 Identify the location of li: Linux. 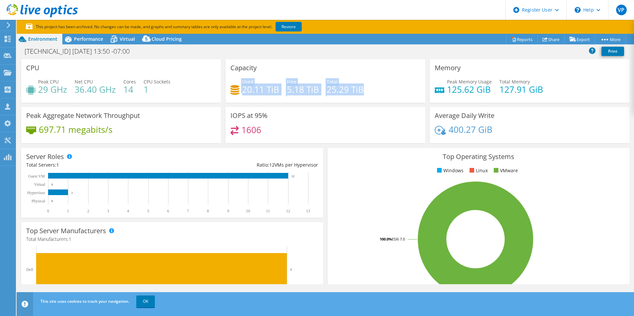
(478, 171).